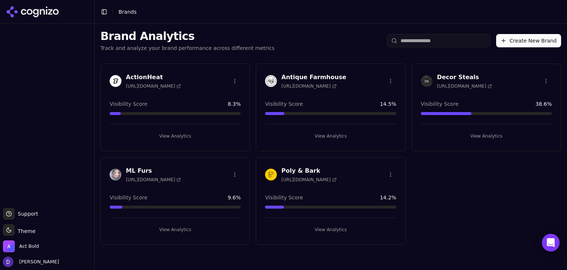 The width and height of the screenshot is (567, 270). I want to click on span: Brands, so click(127, 12).